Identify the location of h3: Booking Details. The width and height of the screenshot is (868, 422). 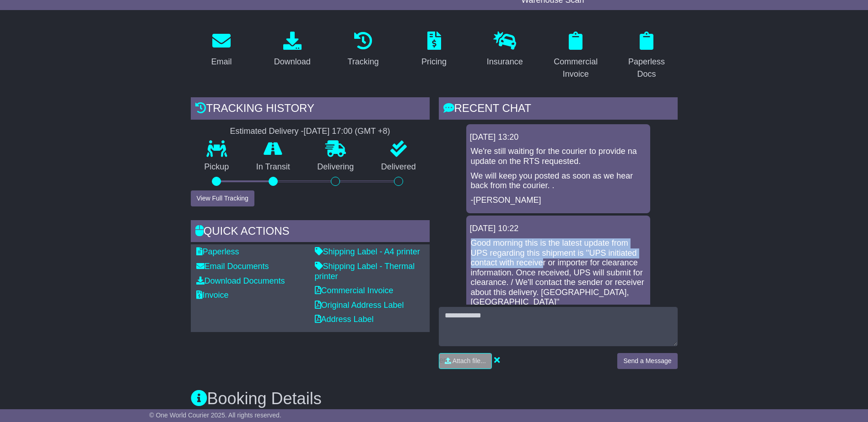
(434, 399).